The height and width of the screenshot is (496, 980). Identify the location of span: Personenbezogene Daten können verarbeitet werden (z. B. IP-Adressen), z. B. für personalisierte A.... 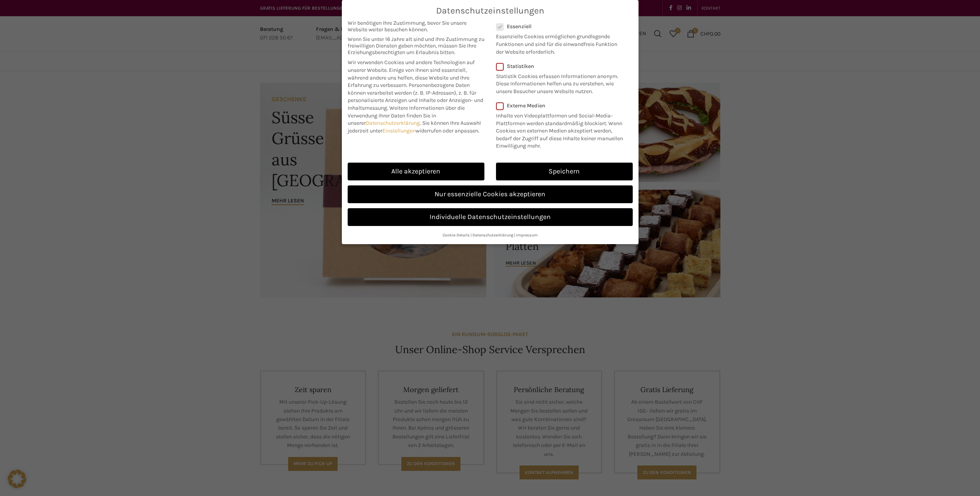
(415, 97).